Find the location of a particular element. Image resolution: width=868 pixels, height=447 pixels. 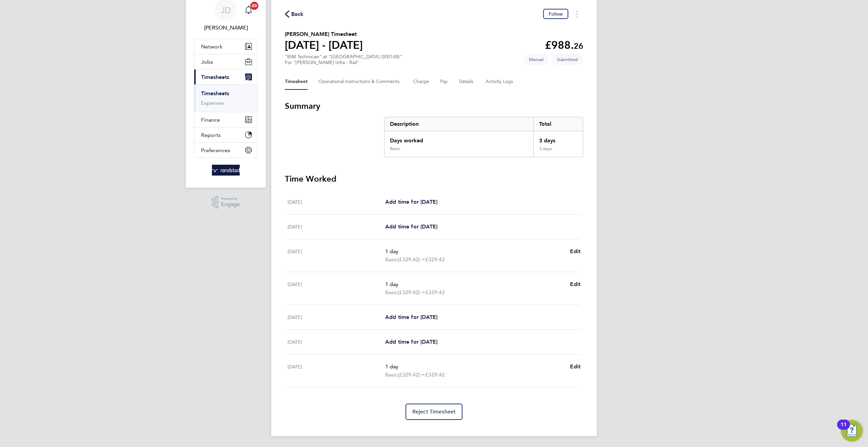

span: JD is located at coordinates (226, 10).